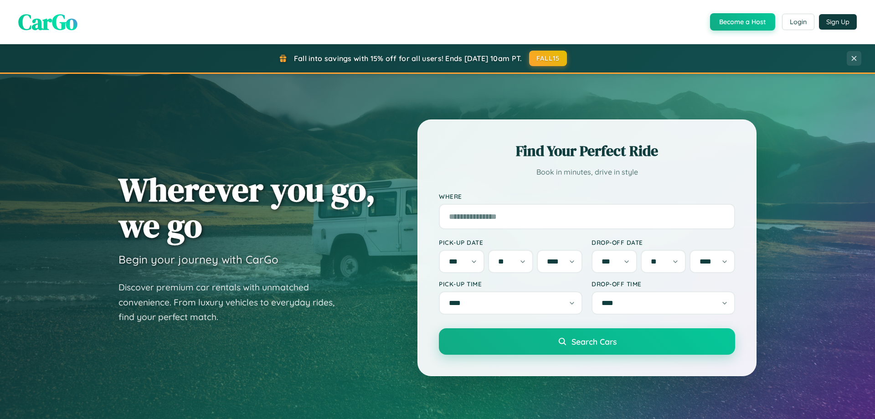  What do you see at coordinates (594, 341) in the screenshot?
I see `span: Search Cars` at bounding box center [594, 341].